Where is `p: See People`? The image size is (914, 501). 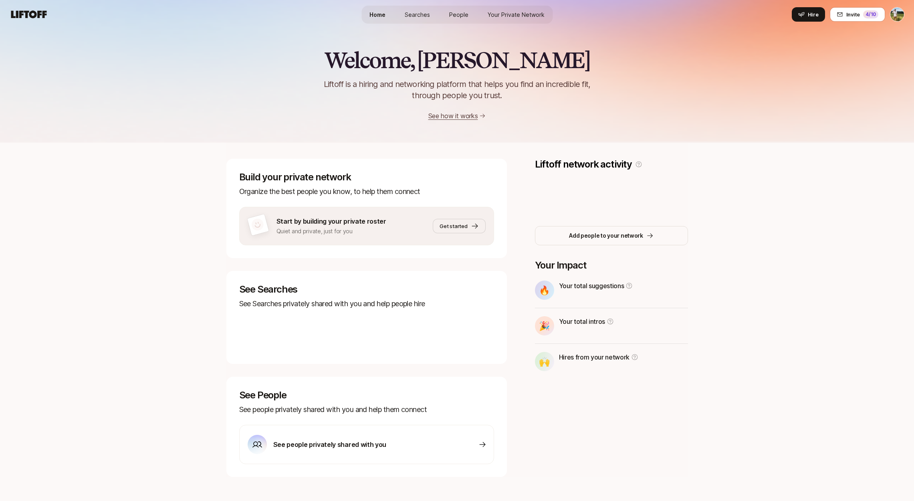 p: See People is located at coordinates (366, 395).